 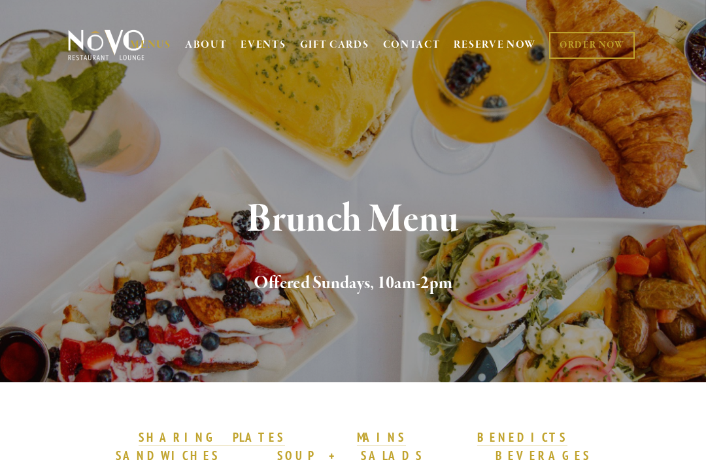 What do you see at coordinates (353, 284) in the screenshot?
I see `h2: Offered Sundays, 10am-2pm` at bounding box center [353, 284].